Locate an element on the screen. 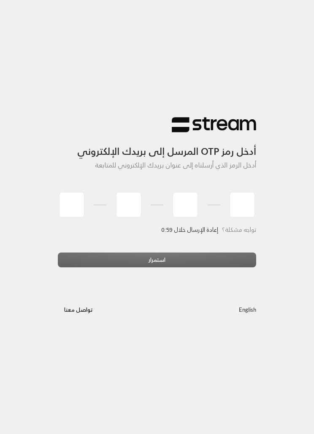 Image resolution: width=314 pixels, height=434 pixels. h3: أدخل رمز OTP المرسل إلى بريدك الإلكتروني is located at coordinates (157, 145).